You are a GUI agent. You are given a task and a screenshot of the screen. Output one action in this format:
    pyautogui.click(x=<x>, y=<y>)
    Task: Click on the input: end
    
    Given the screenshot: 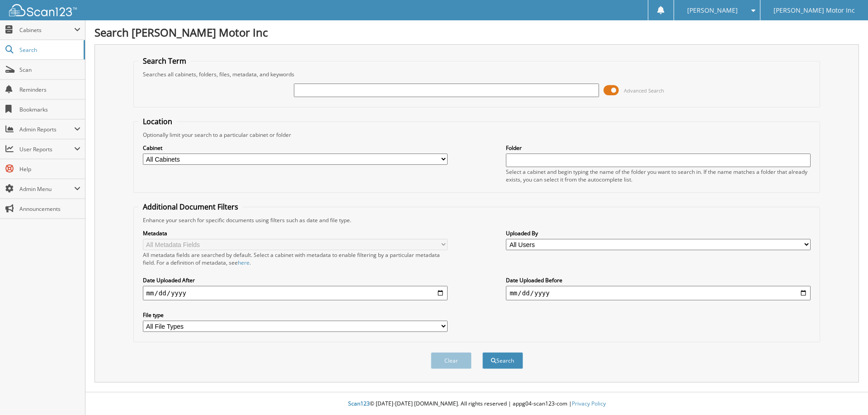 What is the action you would take?
    pyautogui.click(x=658, y=293)
    